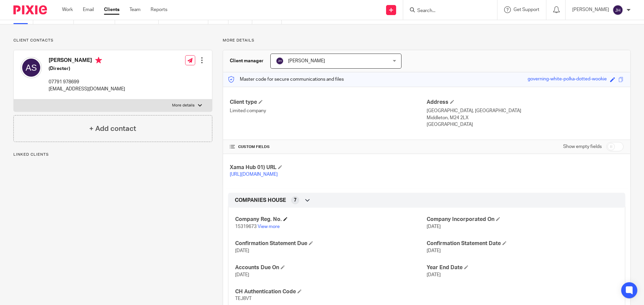 The height and width of the screenshot is (305, 644). What do you see at coordinates (67, 10) in the screenshot?
I see `a: Work` at bounding box center [67, 10].